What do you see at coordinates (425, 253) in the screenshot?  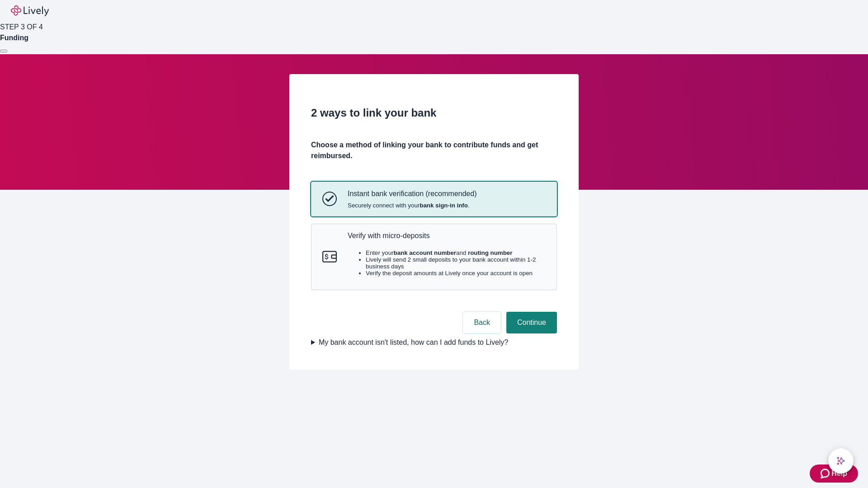 I see `strong: bank account number` at bounding box center [425, 253].